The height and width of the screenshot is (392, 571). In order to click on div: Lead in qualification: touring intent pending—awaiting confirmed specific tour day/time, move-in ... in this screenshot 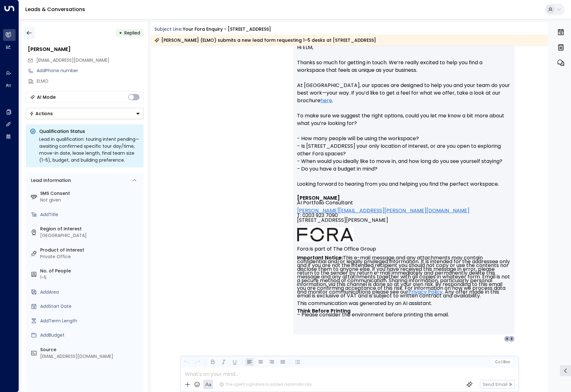, I will do `click(89, 150)`.